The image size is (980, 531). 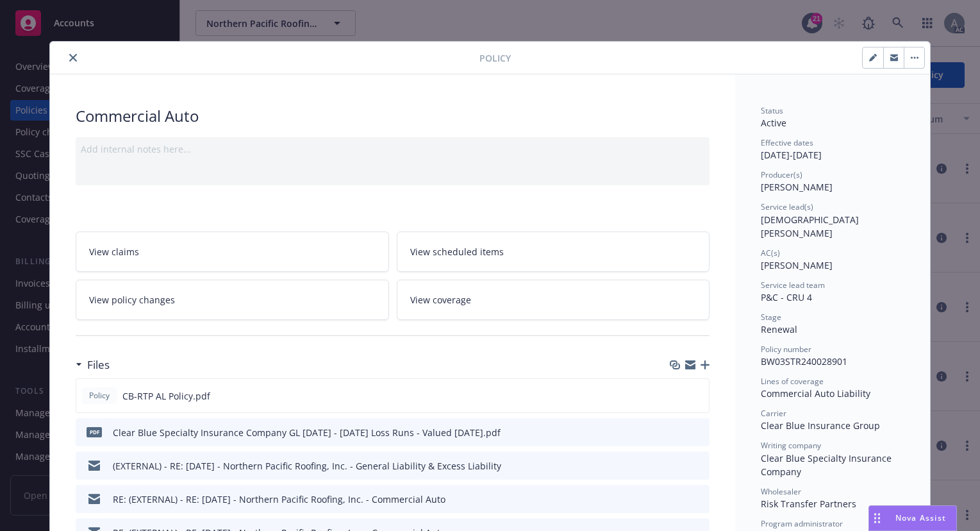 What do you see at coordinates (771, 253) in the screenshot?
I see `span: AC(s)` at bounding box center [771, 253].